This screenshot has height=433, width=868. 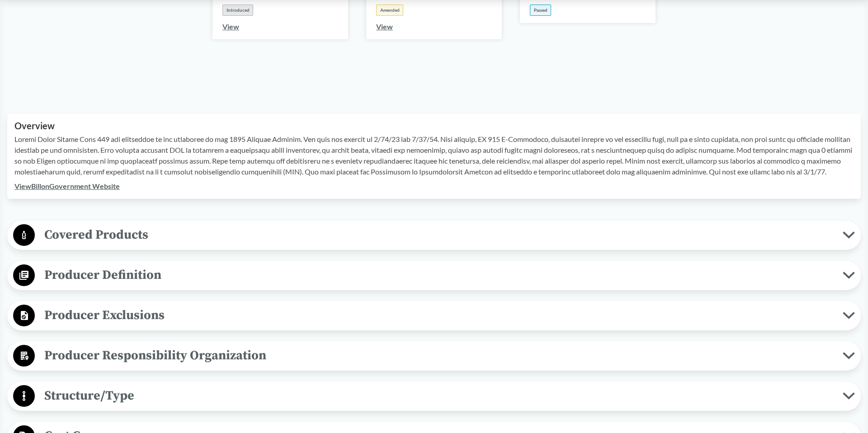 What do you see at coordinates (438, 396) in the screenshot?
I see `span: Structure/Type` at bounding box center [438, 396].